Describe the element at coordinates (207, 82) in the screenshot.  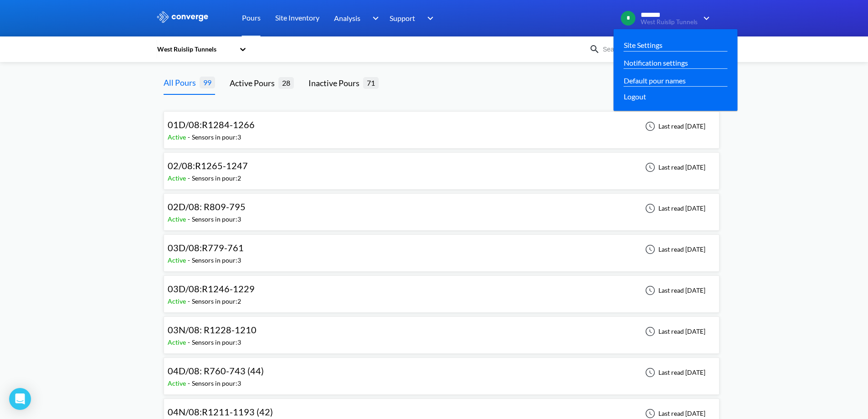
I see `span: 99` at that location.